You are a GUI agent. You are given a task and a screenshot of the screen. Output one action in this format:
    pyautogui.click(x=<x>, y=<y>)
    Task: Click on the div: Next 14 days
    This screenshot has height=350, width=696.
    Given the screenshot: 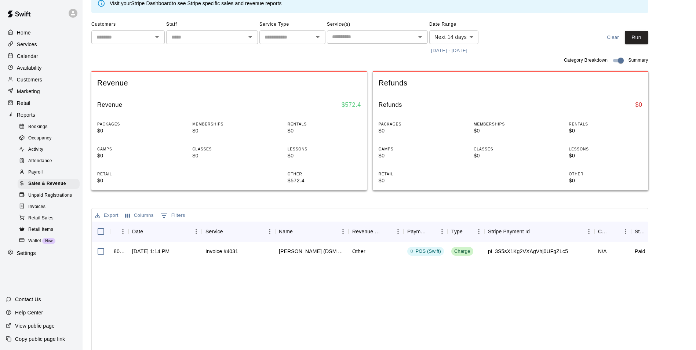 What is the action you would take?
    pyautogui.click(x=454, y=37)
    